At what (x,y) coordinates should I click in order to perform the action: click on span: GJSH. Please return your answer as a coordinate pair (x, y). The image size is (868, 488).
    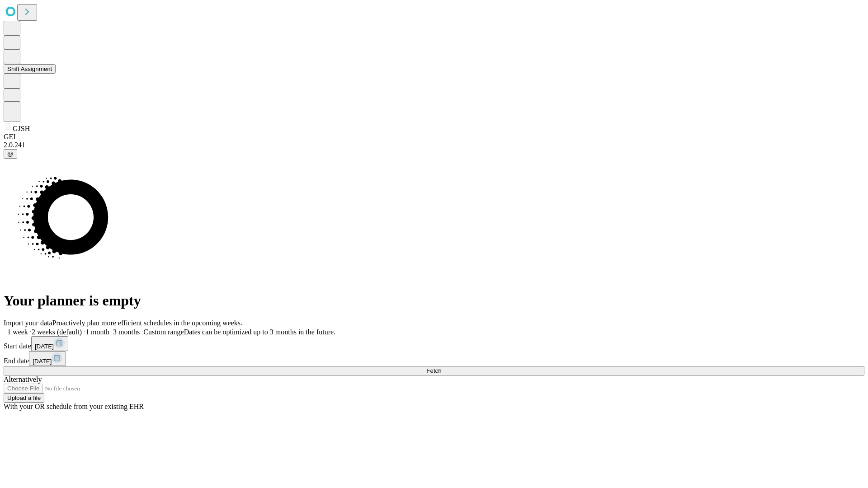
    Looking at the image, I should click on (21, 128).